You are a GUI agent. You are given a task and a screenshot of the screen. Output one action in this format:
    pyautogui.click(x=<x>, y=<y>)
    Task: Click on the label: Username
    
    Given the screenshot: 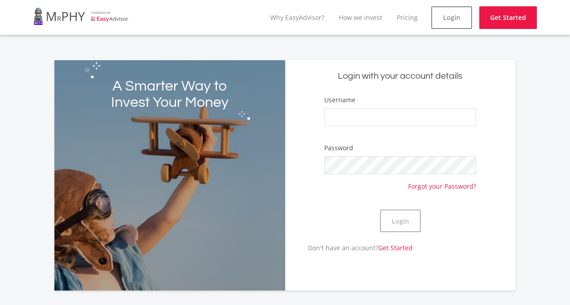 What is the action you would take?
    pyautogui.click(x=339, y=100)
    